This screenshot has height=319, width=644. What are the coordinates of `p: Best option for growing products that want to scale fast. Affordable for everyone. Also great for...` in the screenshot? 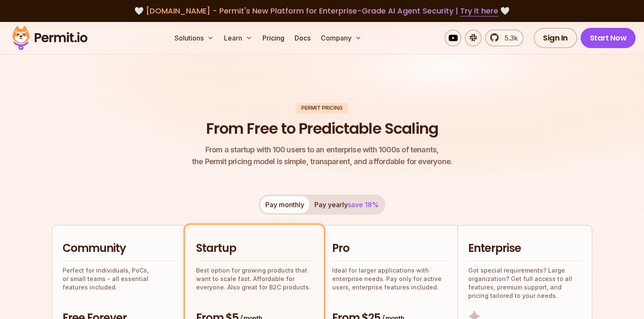 It's located at (255, 279).